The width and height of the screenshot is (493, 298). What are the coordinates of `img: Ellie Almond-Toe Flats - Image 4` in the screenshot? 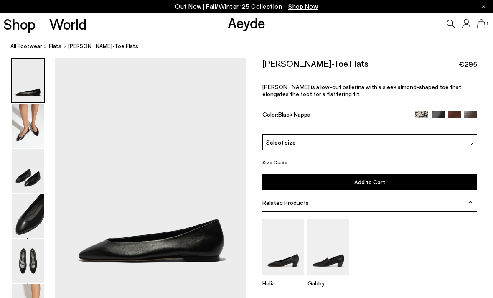 It's located at (28, 216).